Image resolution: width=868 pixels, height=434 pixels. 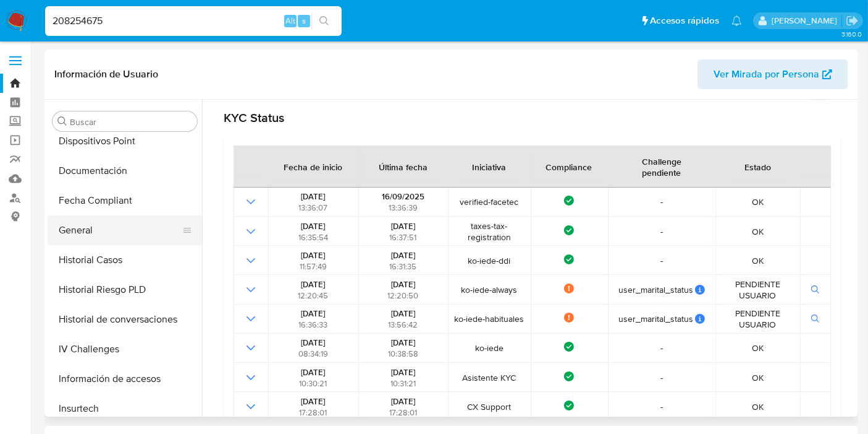 What do you see at coordinates (125, 171) in the screenshot?
I see `button: Documentación` at bounding box center [125, 171].